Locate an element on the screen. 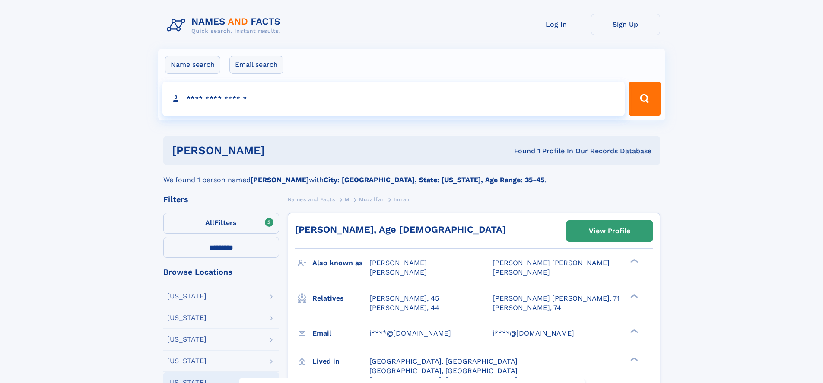 This screenshot has width=823, height=383. span: M is located at coordinates (347, 200).